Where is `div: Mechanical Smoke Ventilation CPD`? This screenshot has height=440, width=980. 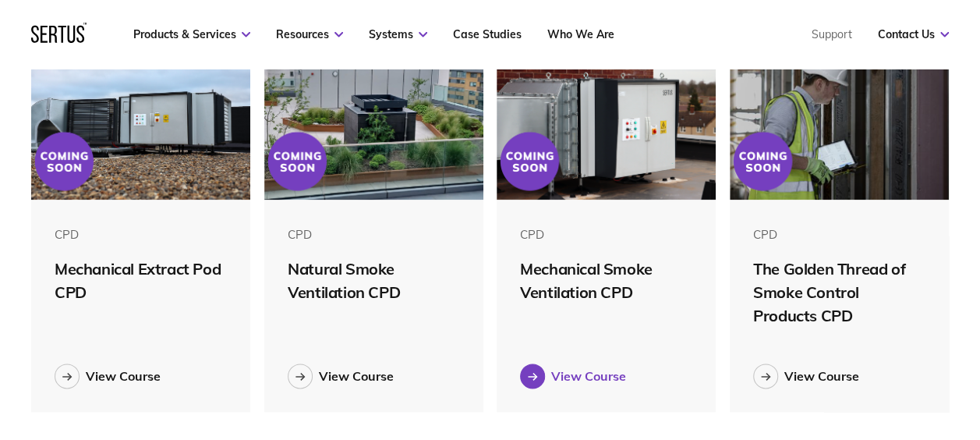 div: Mechanical Smoke Ventilation CPD is located at coordinates (606, 281).